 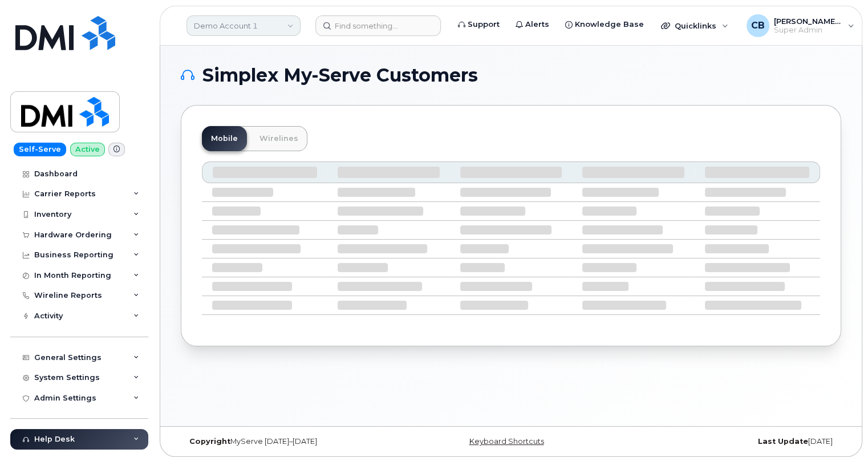 I want to click on a: Wirelines, so click(x=279, y=138).